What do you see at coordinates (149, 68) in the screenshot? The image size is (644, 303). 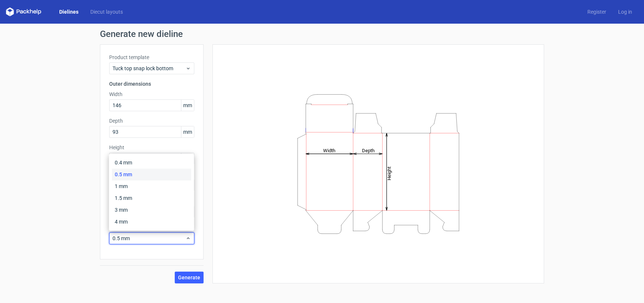 I see `span: Tuck top snap lock bottom` at bounding box center [149, 68].